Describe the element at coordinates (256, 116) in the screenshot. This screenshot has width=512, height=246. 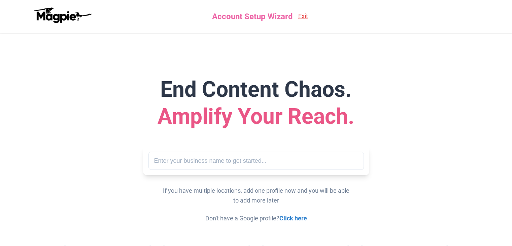
I see `span: Amplify Your Reach.` at that location.